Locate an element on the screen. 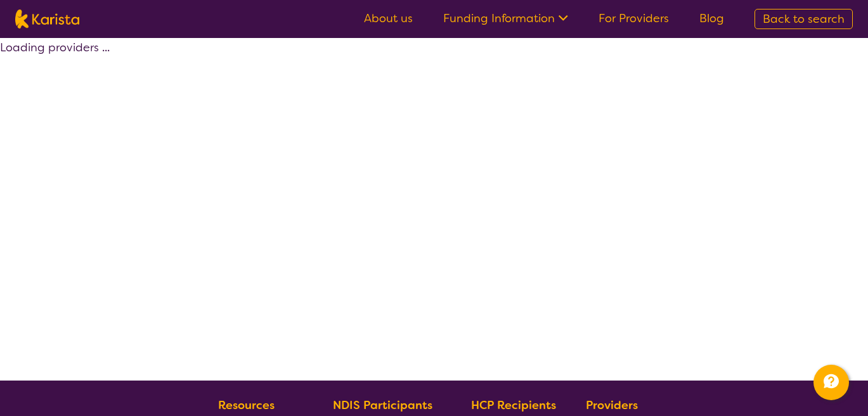 The image size is (868, 416). a: Funding Information is located at coordinates (505, 19).